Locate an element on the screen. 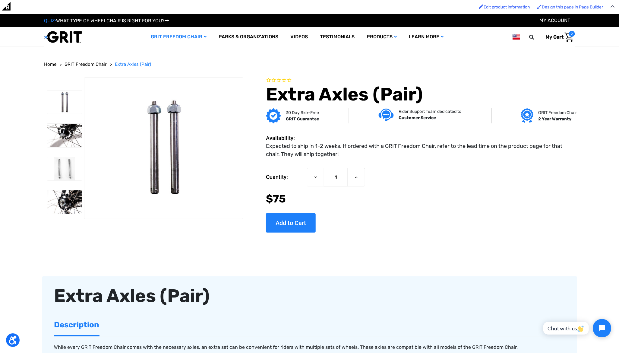 This screenshot has height=353, width=619. p: 30 Day Risk-Free is located at coordinates (302, 112).